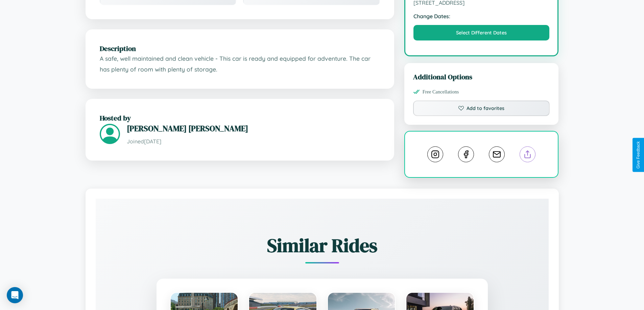 This screenshot has width=644, height=310. What do you see at coordinates (322, 246) in the screenshot?
I see `h2: Similar Rides` at bounding box center [322, 246].